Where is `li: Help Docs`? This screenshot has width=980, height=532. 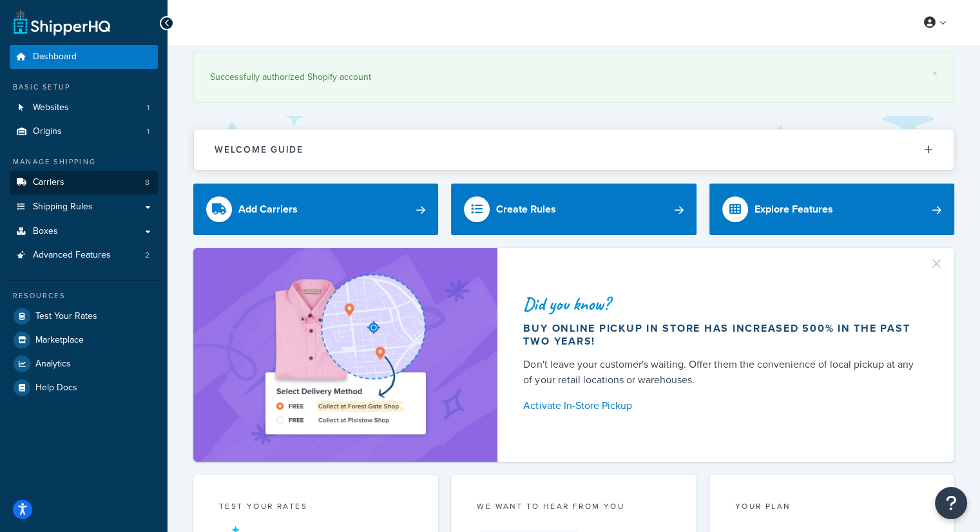 li: Help Docs is located at coordinates (84, 388).